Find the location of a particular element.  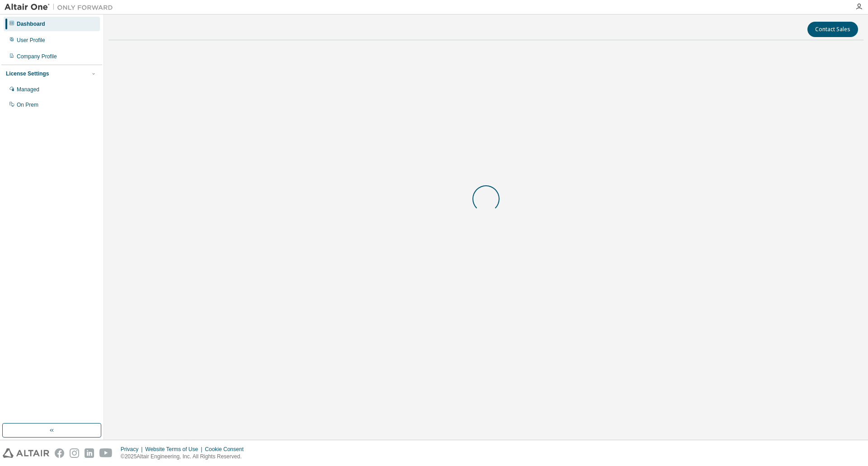

div: On Prem is located at coordinates (28, 105).